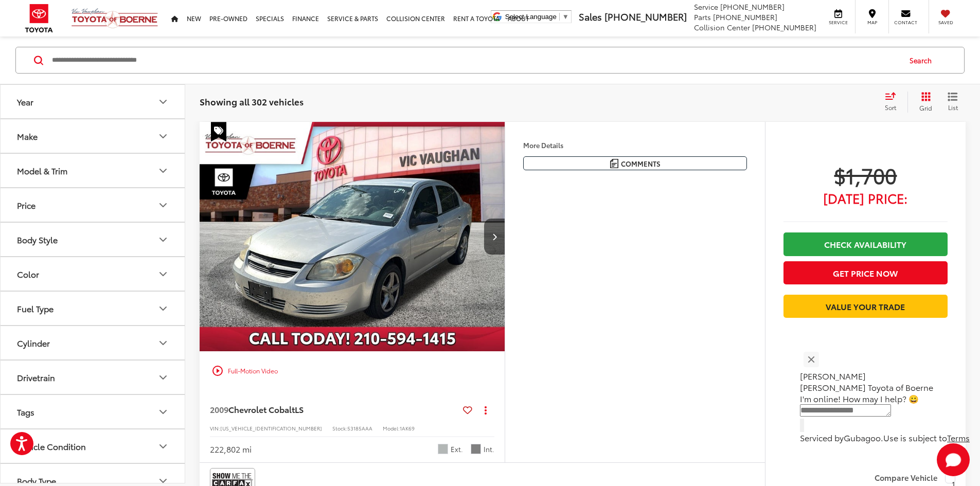  Describe the element at coordinates (865, 244) in the screenshot. I see `a: Check Availability` at that location.